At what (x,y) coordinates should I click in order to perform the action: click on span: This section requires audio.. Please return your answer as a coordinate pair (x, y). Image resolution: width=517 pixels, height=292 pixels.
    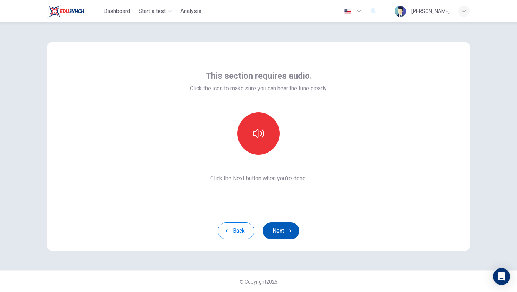
    Looking at the image, I should click on (259, 76).